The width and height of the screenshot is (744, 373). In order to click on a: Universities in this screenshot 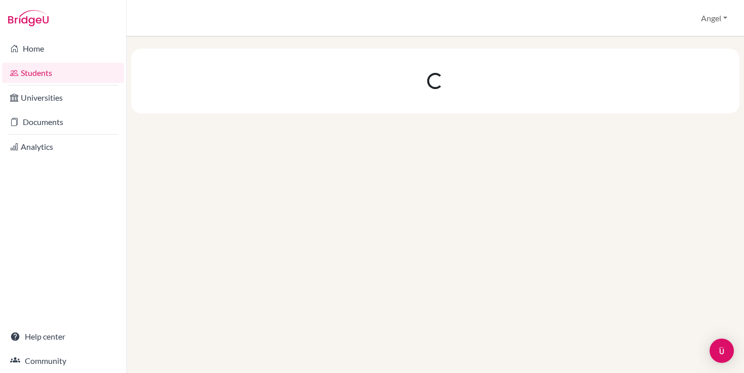, I will do `click(63, 98)`.